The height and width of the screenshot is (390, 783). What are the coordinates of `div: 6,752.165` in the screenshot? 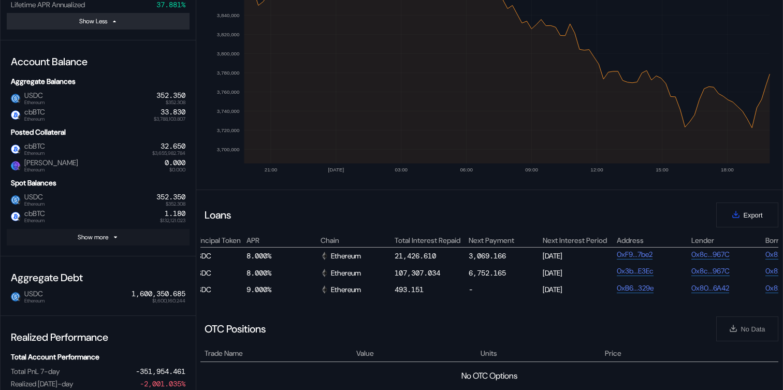 It's located at (487, 273).